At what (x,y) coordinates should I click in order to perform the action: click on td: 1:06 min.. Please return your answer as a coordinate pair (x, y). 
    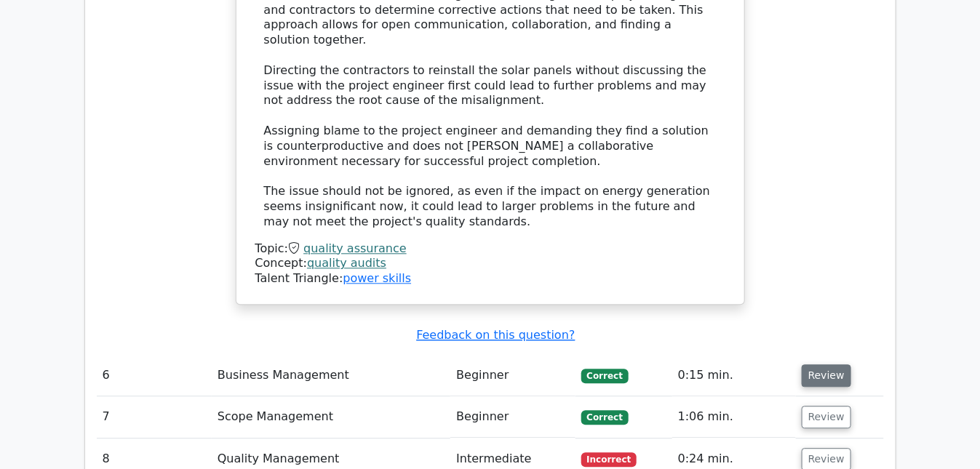
    Looking at the image, I should click on (734, 417).